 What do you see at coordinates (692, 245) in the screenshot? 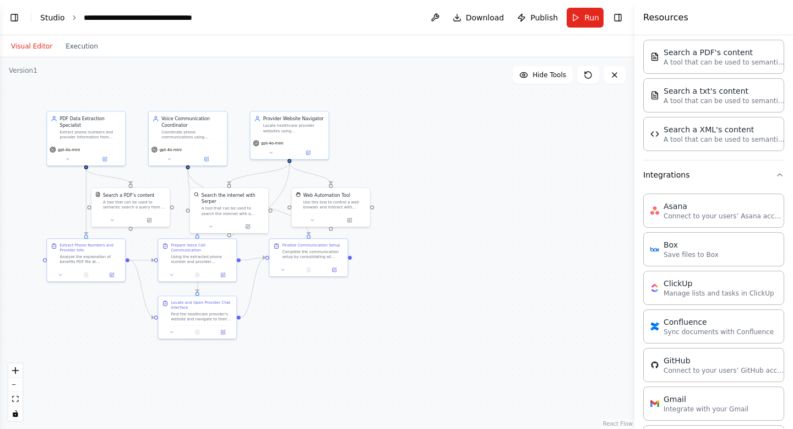
I see `div: Box` at bounding box center [692, 245].